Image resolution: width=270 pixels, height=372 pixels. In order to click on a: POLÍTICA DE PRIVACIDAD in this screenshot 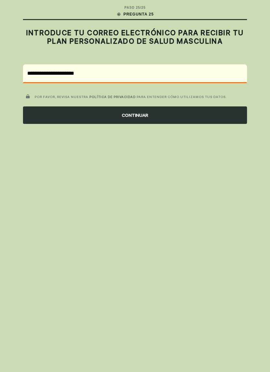, I will do `click(112, 97)`.